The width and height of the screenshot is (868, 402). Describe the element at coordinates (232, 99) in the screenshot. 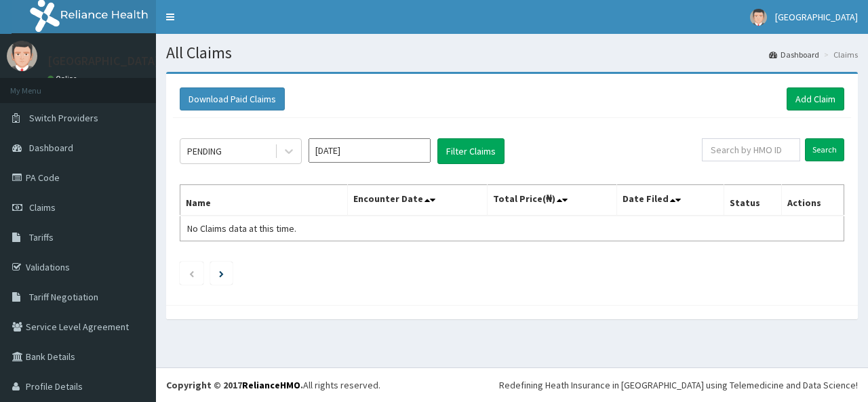

I see `button: Download Paid Claims` at that location.